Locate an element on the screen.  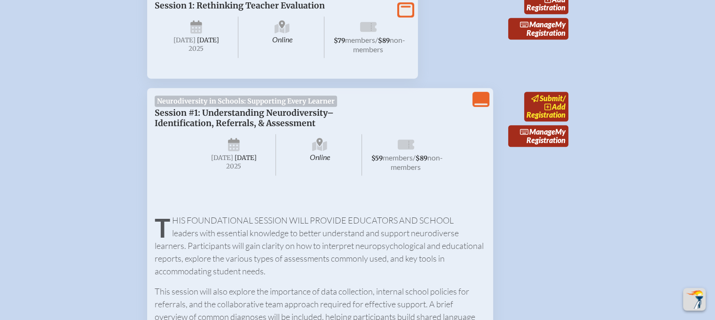
span: $79 is located at coordinates (339, 40).